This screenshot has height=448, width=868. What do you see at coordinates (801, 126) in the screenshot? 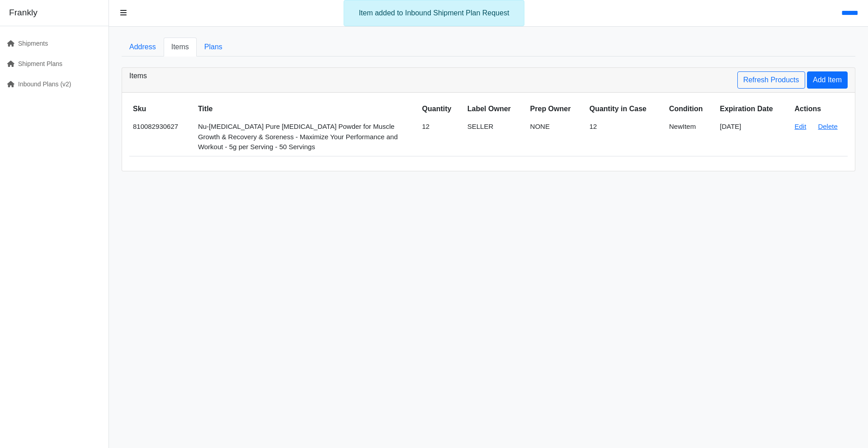
I see `a: Edit` at bounding box center [801, 126].